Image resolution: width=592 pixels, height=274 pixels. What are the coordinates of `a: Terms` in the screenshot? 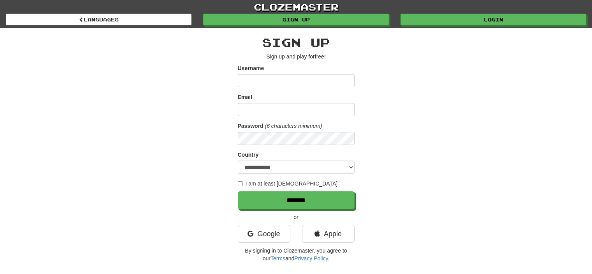 It's located at (278, 258).